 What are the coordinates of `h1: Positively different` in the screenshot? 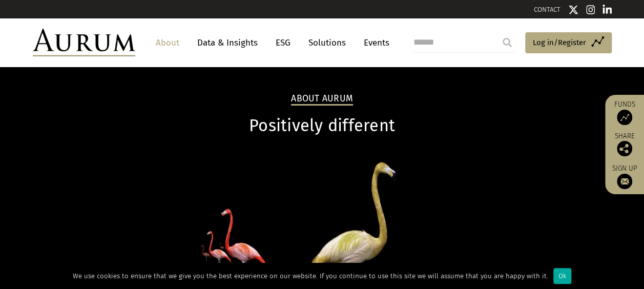 It's located at (322, 125).